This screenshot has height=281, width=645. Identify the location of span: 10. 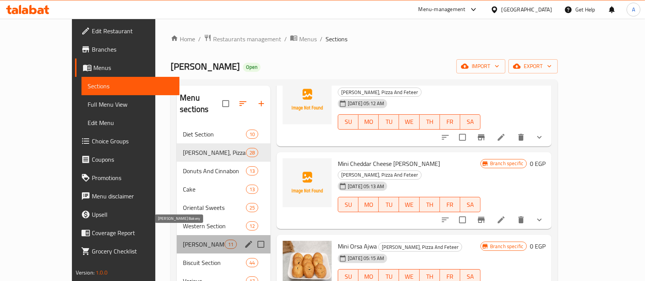
(252, 134).